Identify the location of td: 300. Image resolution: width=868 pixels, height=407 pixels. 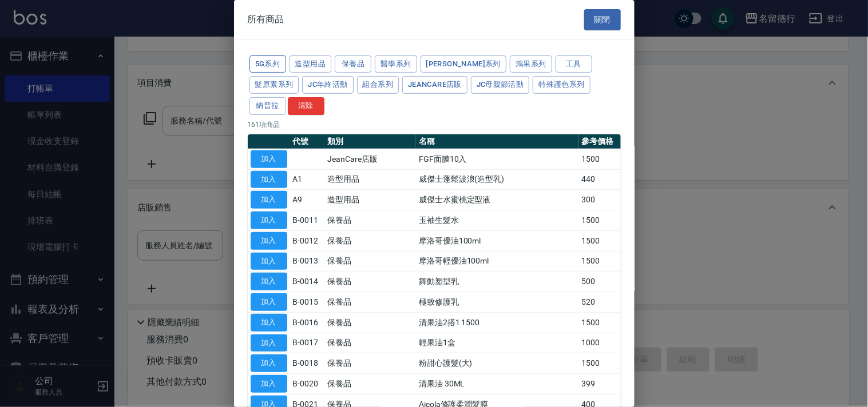
(599, 200).